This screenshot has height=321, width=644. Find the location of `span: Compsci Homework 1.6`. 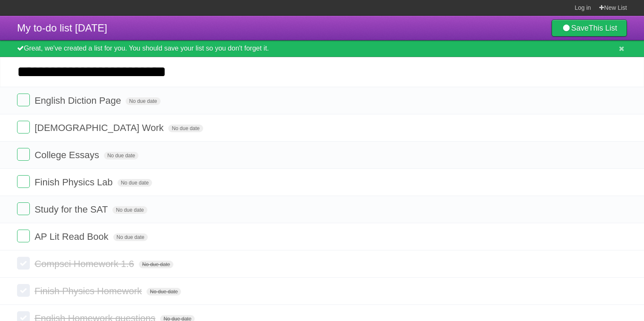

span: Compsci Homework 1.6 is located at coordinates (85, 264).